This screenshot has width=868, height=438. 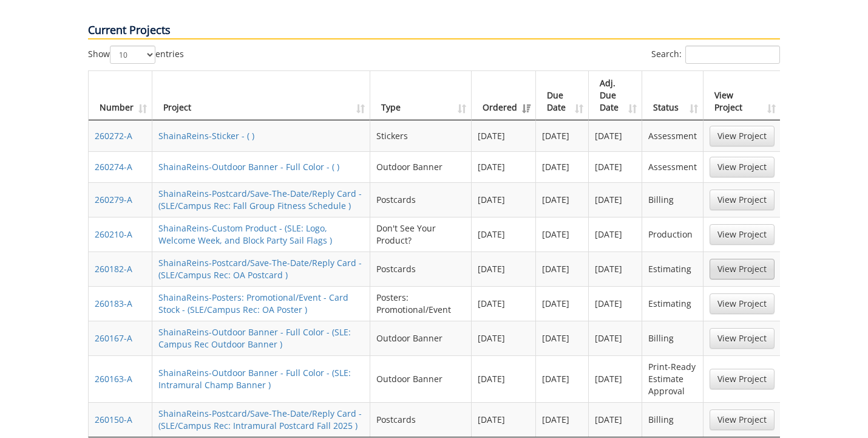 I want to click on th: View Project: activate to sort column ascending, so click(x=742, y=96).